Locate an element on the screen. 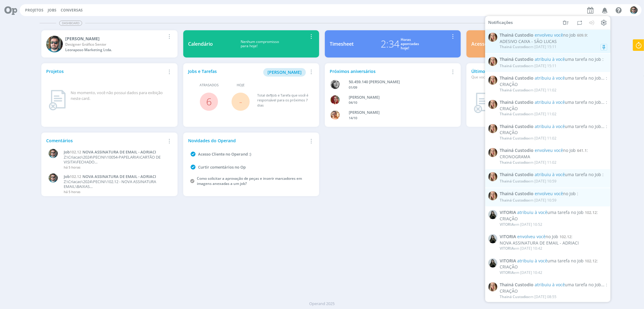 The width and height of the screenshot is (644, 309). p: Z:\Criacao\2024\PECINI\102.12 - NOVA ASSINATURA EMAIL\BAIXAS is located at coordinates (116, 184).